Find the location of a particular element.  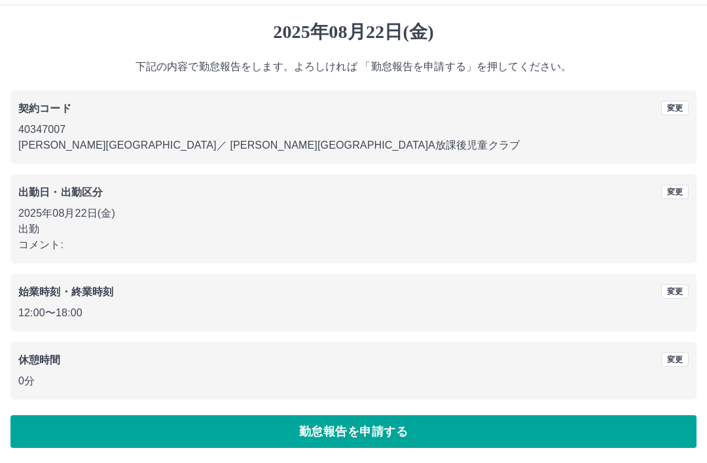

b: 出勤日・出勤区分 is located at coordinates (60, 192).